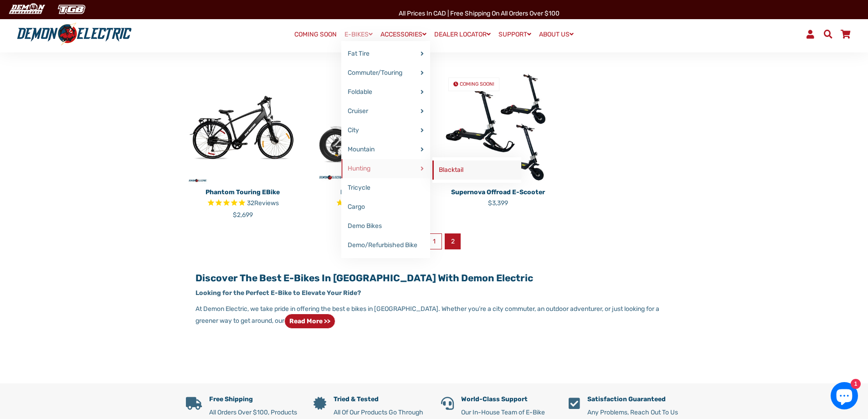 The width and height of the screenshot is (868, 419). Describe the element at coordinates (635, 400) in the screenshot. I see `h5: Satisfaction Guaranteed` at that location.